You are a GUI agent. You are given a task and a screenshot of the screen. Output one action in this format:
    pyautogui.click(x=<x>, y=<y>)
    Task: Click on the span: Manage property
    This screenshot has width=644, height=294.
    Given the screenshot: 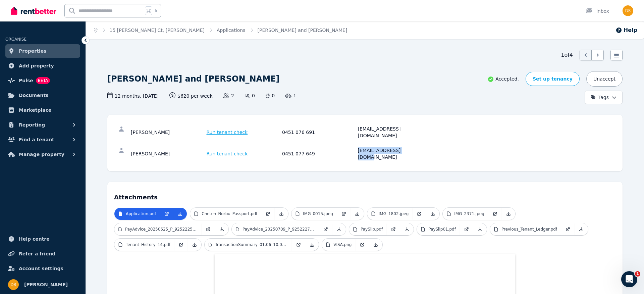 What is the action you would take?
    pyautogui.click(x=42, y=154)
    